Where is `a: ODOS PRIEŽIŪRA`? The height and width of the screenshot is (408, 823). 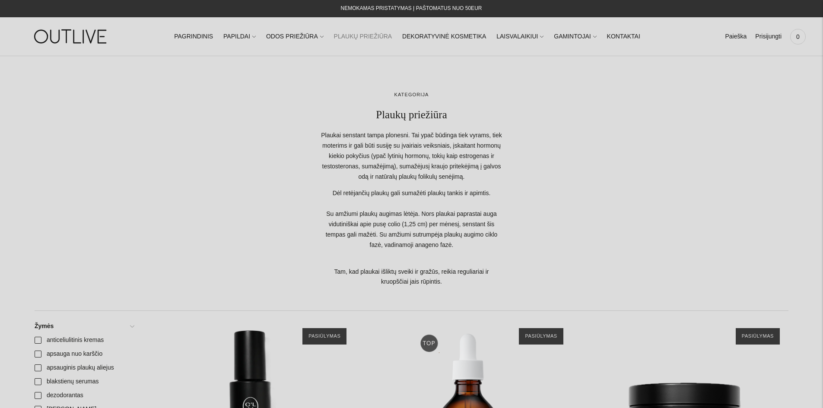
a: ODOS PRIEŽIŪRA is located at coordinates (295, 37).